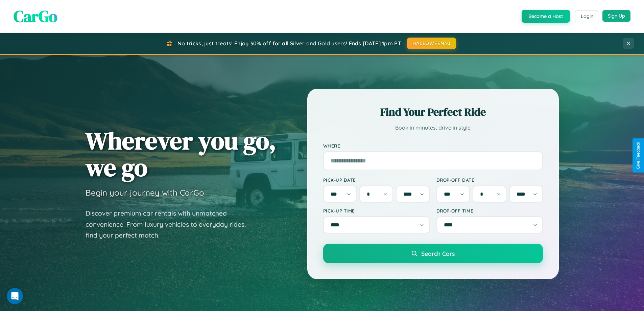 The width and height of the screenshot is (644, 311). Describe the element at coordinates (433, 112) in the screenshot. I see `h2: Find Your Perfect Ride` at that location.